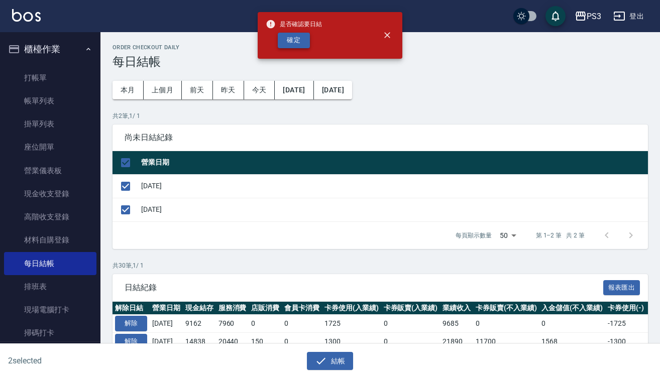 The image size is (660, 378). I want to click on a: 報表匯出, so click(622, 287).